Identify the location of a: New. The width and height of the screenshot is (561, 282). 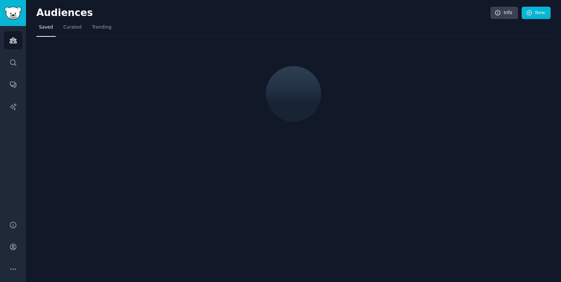
(537, 13).